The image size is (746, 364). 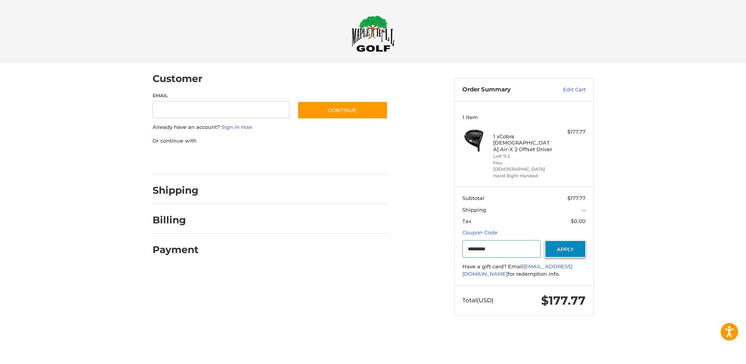 What do you see at coordinates (523, 156) in the screenshot?
I see `li: Loft 11.5` at bounding box center [523, 156].